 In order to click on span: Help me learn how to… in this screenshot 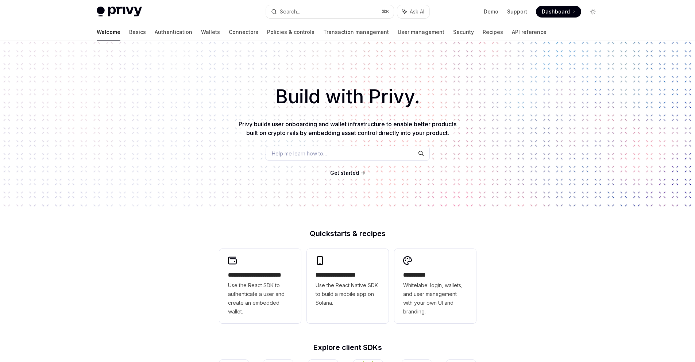, I will do `click(300, 153)`.